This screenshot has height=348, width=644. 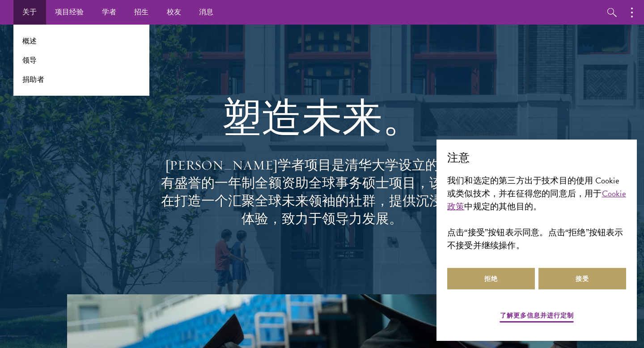 I want to click on font: 概述, so click(x=30, y=41).